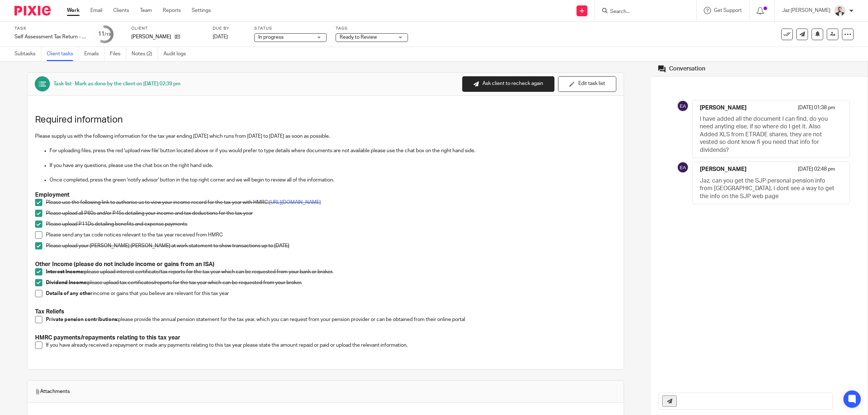  What do you see at coordinates (62, 54) in the screenshot?
I see `a: Client tasks` at bounding box center [62, 54].